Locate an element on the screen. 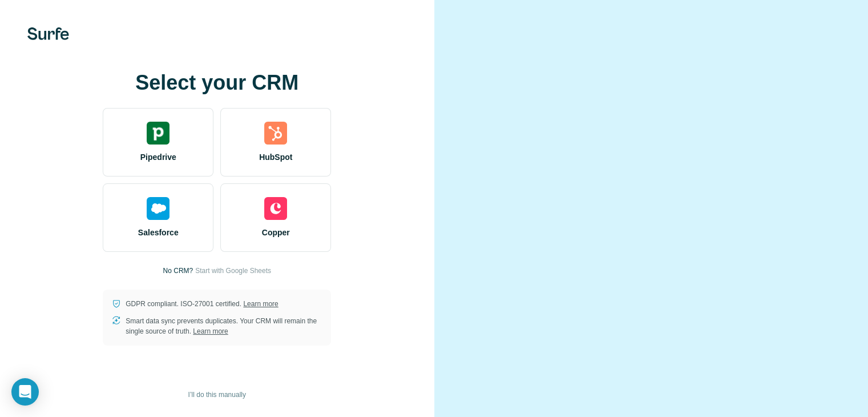  span: HubSpot is located at coordinates (276, 156).